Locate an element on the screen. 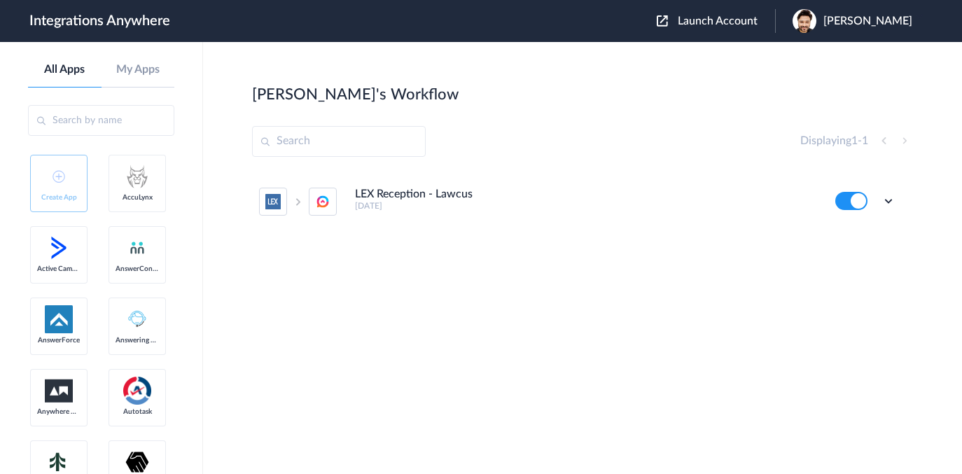 This screenshot has width=962, height=474. span: AnswerConnect is located at coordinates (137, 269).